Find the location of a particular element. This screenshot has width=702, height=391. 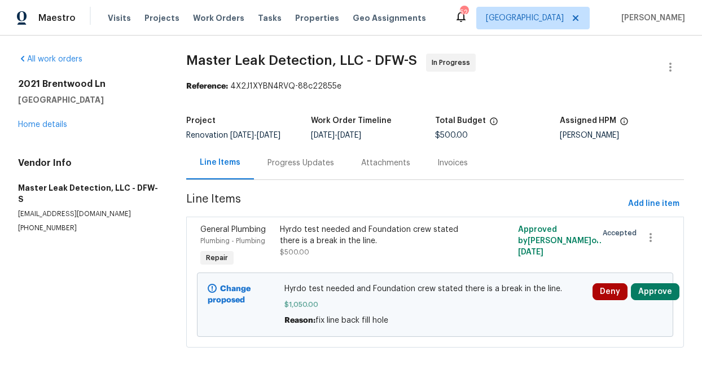

button: Add line item is located at coordinates (653, 204).